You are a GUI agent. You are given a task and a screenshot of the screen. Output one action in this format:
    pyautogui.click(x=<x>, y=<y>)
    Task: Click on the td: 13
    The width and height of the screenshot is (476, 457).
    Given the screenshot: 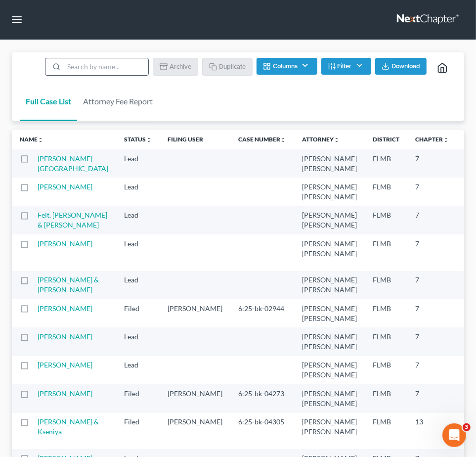 What is the action you would take?
    pyautogui.click(x=432, y=431)
    